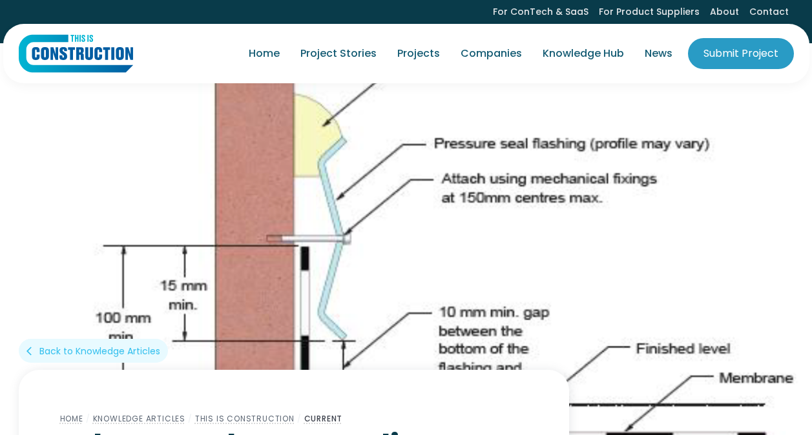 Image resolution: width=812 pixels, height=435 pixels. I want to click on a: Project Stories, so click(338, 54).